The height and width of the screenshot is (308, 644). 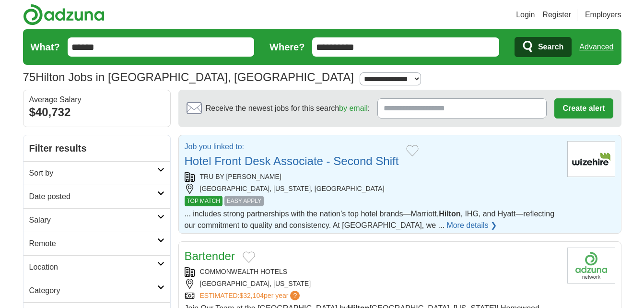 What do you see at coordinates (370, 219) in the screenshot?
I see `span: ... includes strong partnerships with the nation’s top hotel brands—Marriott, , IHG, and Hyatt—re...` at bounding box center [370, 219].